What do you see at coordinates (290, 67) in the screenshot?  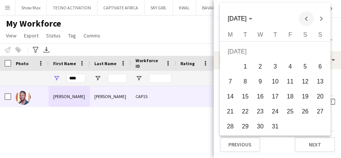 I see `button: 04-07-2025` at bounding box center [290, 67].